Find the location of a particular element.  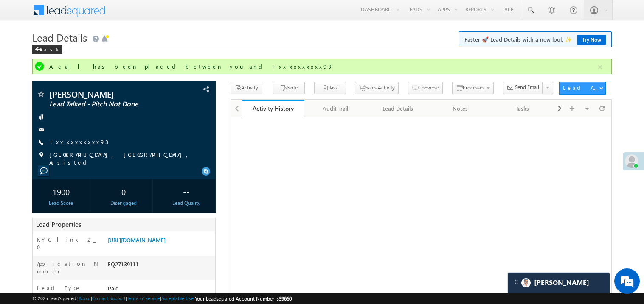

button: Processes is located at coordinates (473, 88).